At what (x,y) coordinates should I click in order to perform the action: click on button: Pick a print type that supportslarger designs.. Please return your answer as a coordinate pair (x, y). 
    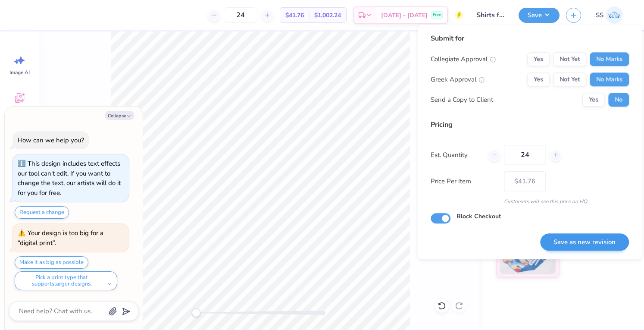
    Looking at the image, I should click on (66, 281).